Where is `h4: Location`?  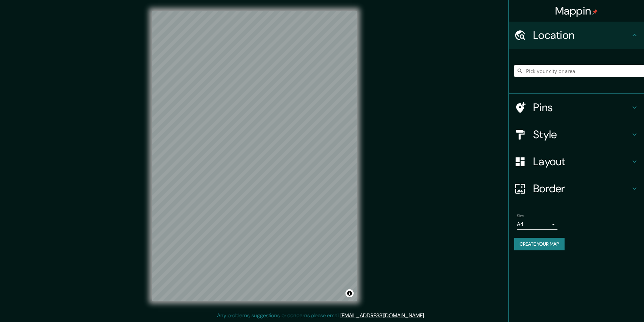
h4: Location is located at coordinates (582, 35).